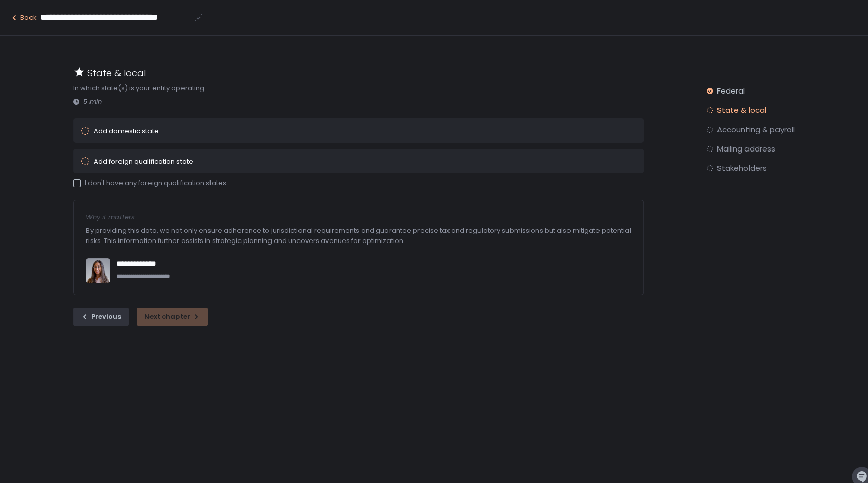 The width and height of the screenshot is (868, 483). What do you see at coordinates (358, 102) in the screenshot?
I see `div: 5 min` at bounding box center [358, 102].